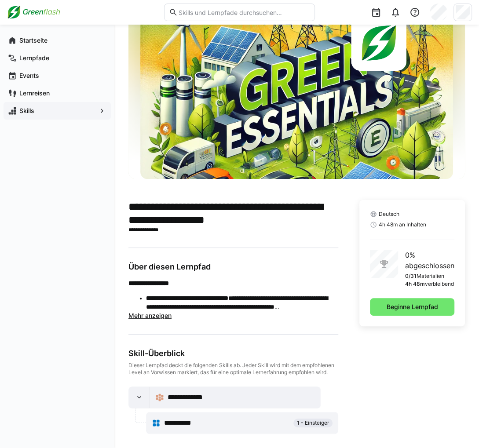 This screenshot has width=479, height=448. What do you see at coordinates (430, 260) in the screenshot?
I see `p: 0% abgeschlossen` at bounding box center [430, 260].